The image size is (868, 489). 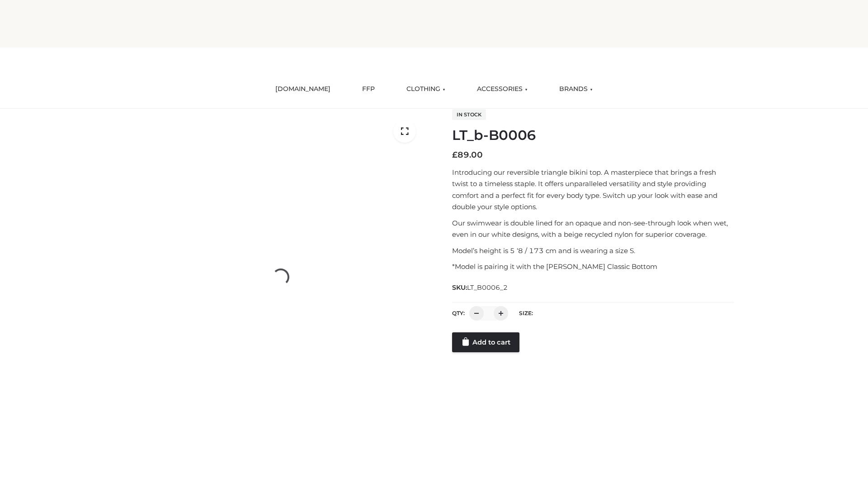 I want to click on label: QTY:, so click(x=458, y=313).